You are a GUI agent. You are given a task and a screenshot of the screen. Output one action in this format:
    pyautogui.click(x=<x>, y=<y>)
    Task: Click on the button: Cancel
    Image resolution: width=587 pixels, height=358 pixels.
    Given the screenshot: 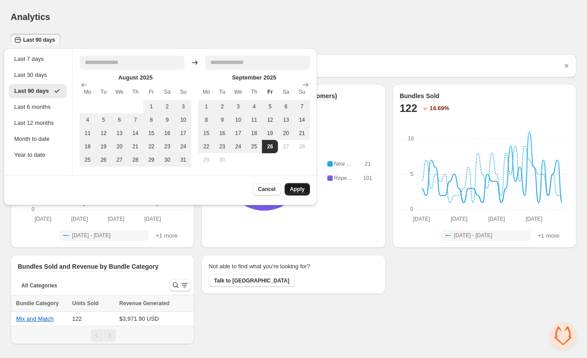 What is the action you would take?
    pyautogui.click(x=266, y=189)
    